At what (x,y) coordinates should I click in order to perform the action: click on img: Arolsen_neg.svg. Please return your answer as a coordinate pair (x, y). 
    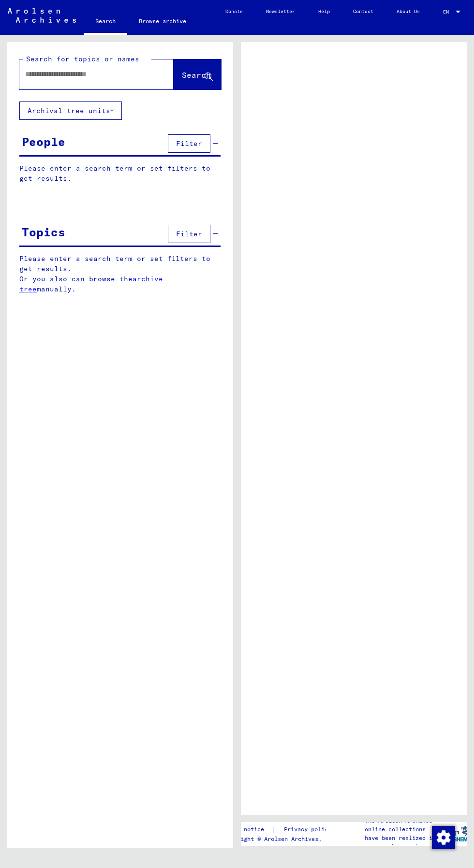
    Looking at the image, I should click on (41, 16).